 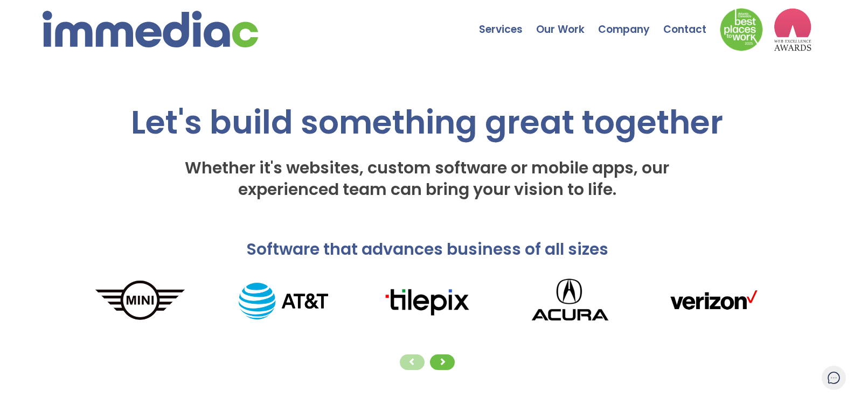 What do you see at coordinates (691, 22) in the screenshot?
I see `a: Contact` at bounding box center [691, 22].